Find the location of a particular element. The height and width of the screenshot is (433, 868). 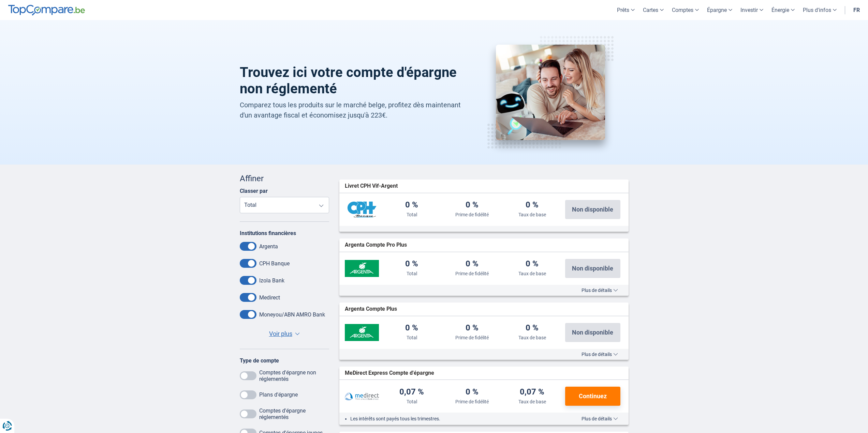

label: Comptes d'épargne non réglementés is located at coordinates (294, 376).